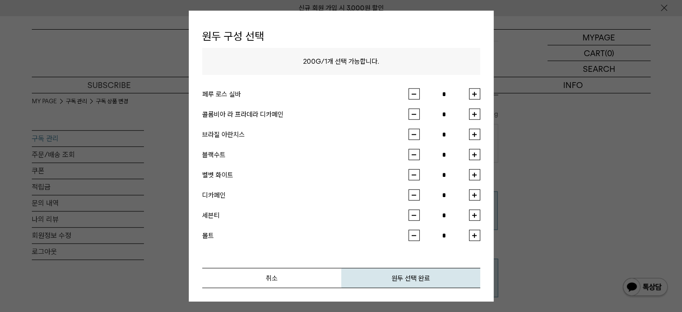 The height and width of the screenshot is (312, 682). Describe the element at coordinates (305, 154) in the screenshot. I see `div: 블랙수트` at that location.